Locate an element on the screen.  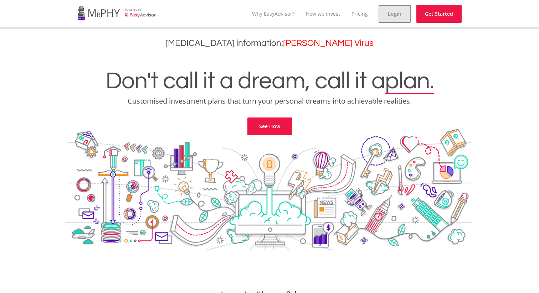
span: plan. is located at coordinates (409, 81).